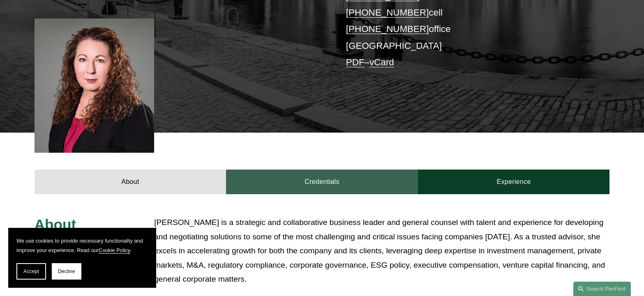 Image resolution: width=644 pixels, height=296 pixels. I want to click on a: About, so click(130, 182).